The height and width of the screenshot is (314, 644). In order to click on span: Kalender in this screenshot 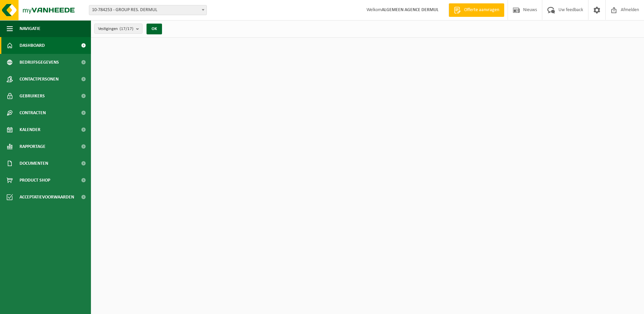, I will do `click(29, 130)`.